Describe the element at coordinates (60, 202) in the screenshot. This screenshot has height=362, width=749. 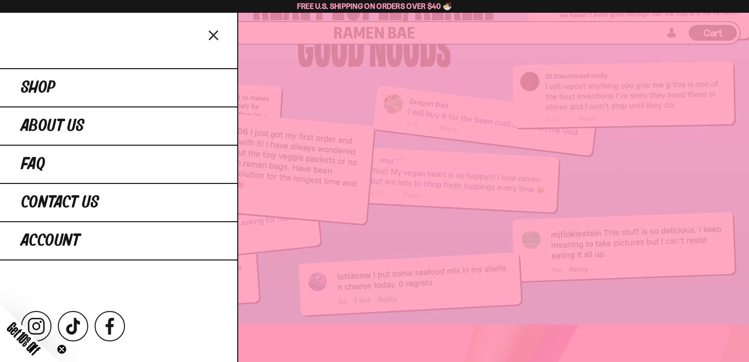
I see `span: Contact Us` at that location.